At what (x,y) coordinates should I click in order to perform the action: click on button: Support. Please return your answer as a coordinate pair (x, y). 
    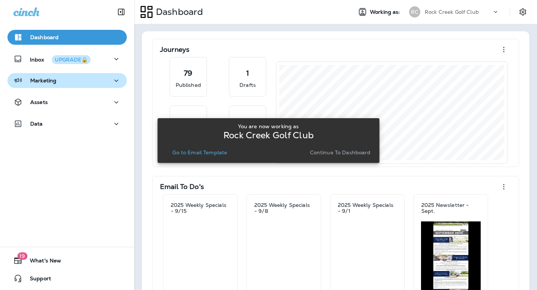
    Looking at the image, I should click on (67, 279).